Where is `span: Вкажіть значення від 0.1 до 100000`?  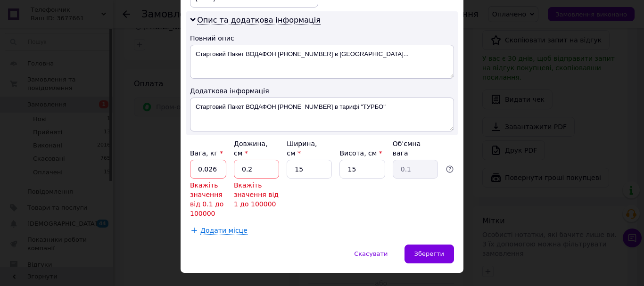 span: Вкажіть значення від 0.1 до 100000 is located at coordinates (206, 200).